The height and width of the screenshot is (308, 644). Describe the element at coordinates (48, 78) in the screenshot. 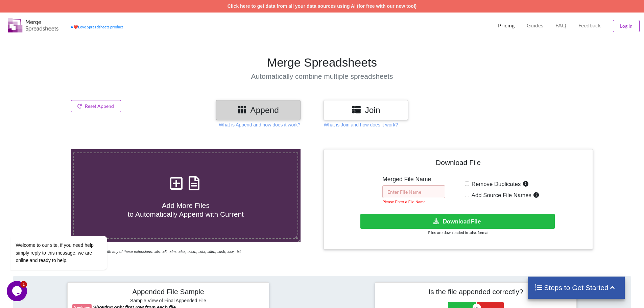

I see `span: Welcome to our site, if you need help simply reply to this message, we are online and ready to help.` at that location.